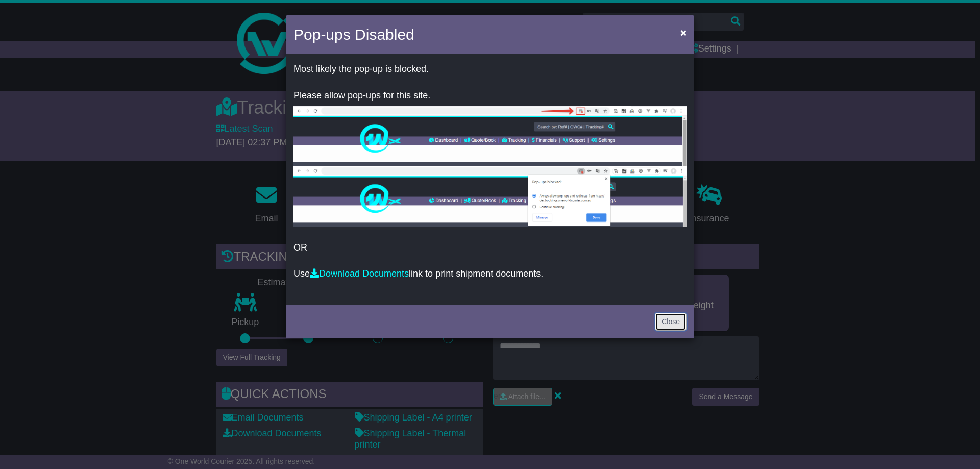 Image resolution: width=980 pixels, height=469 pixels. I want to click on a: Close, so click(671, 322).